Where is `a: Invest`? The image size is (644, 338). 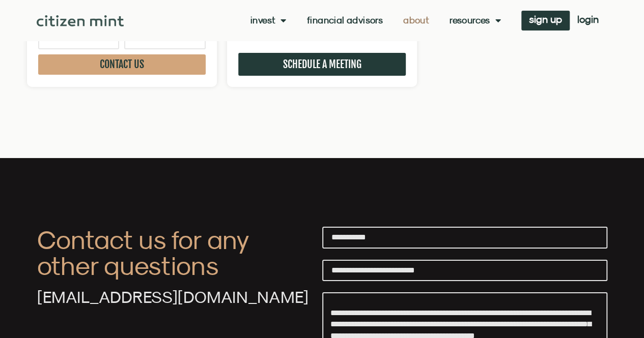 a: Invest is located at coordinates (268, 20).